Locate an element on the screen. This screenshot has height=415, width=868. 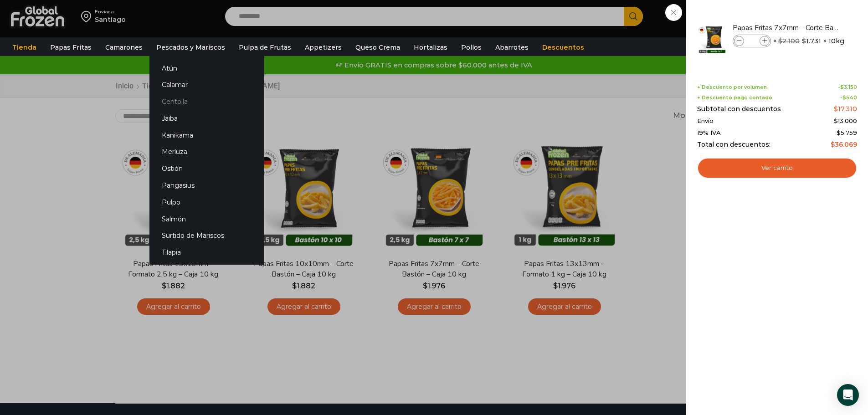
a: Papas Fritas is located at coordinates (70, 47).